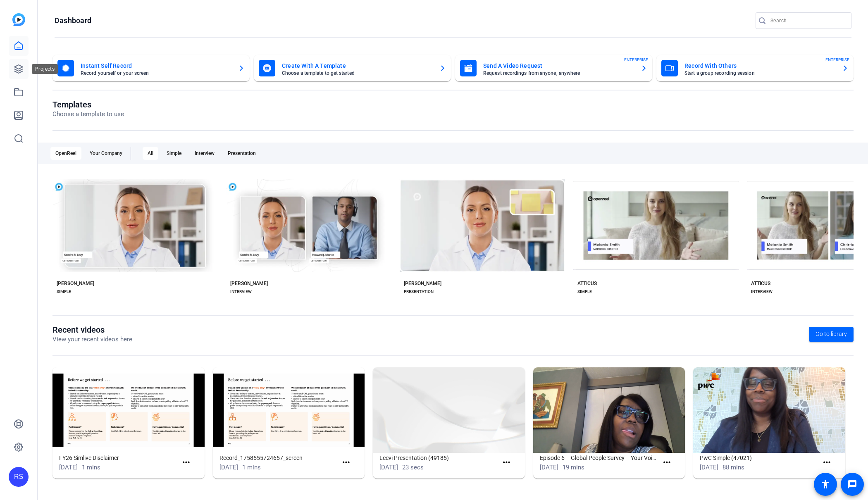 This screenshot has width=868, height=500. I want to click on h1: Episode 6 – Global People Survey – Your Voice, Our Action The Sequel, so click(599, 458).